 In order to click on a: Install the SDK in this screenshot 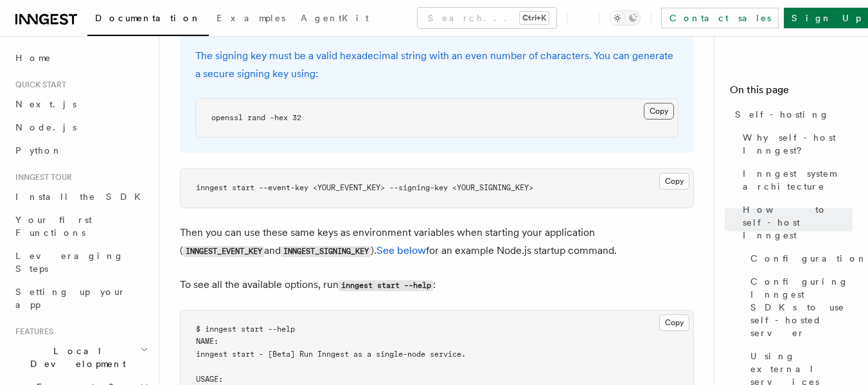, I will do `click(80, 197)`.